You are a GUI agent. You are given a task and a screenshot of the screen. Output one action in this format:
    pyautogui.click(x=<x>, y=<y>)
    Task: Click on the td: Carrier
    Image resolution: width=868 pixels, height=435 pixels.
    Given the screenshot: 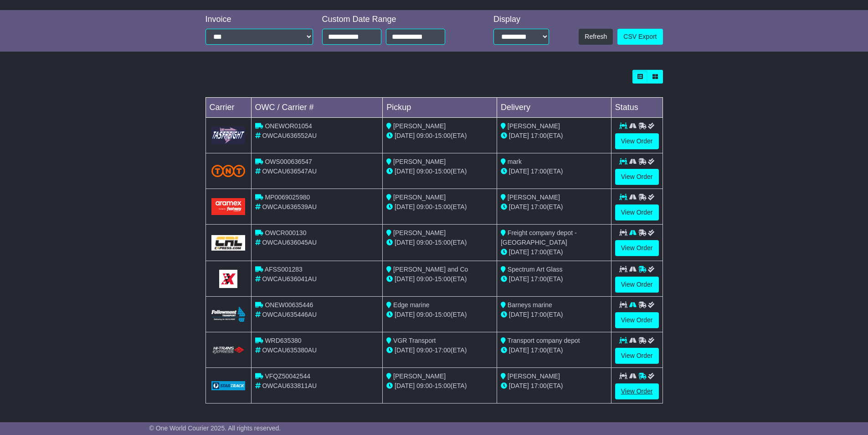 What is the action you would take?
    pyautogui.click(x=228, y=108)
    